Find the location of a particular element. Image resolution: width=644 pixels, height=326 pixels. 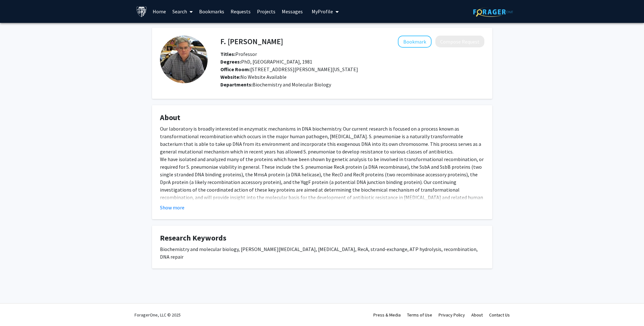

b: Departments: is located at coordinates (236, 84).